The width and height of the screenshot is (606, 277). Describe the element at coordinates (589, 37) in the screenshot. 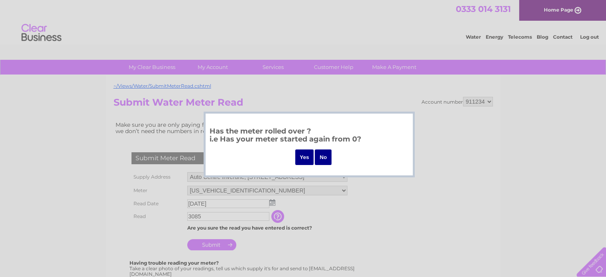

I see `a: Log out` at that location.